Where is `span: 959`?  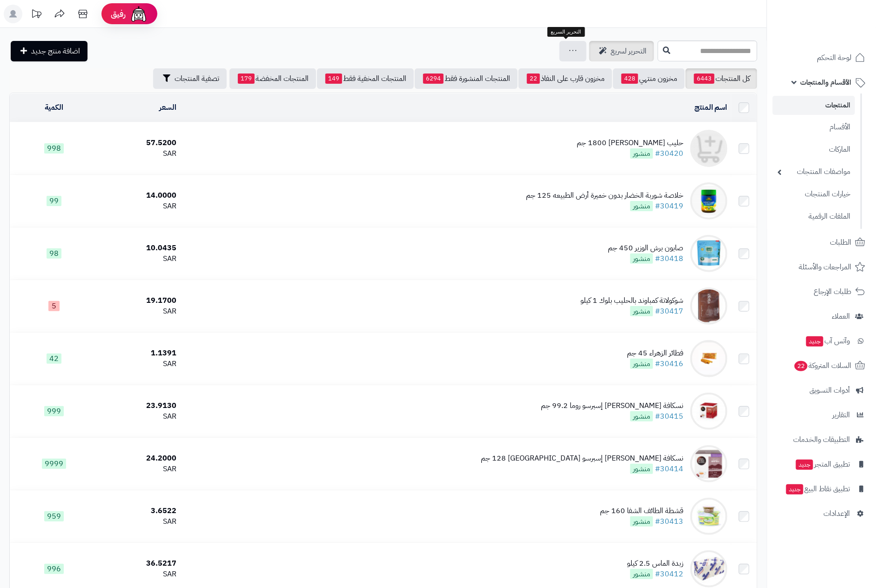
span: 959 is located at coordinates (54, 517).